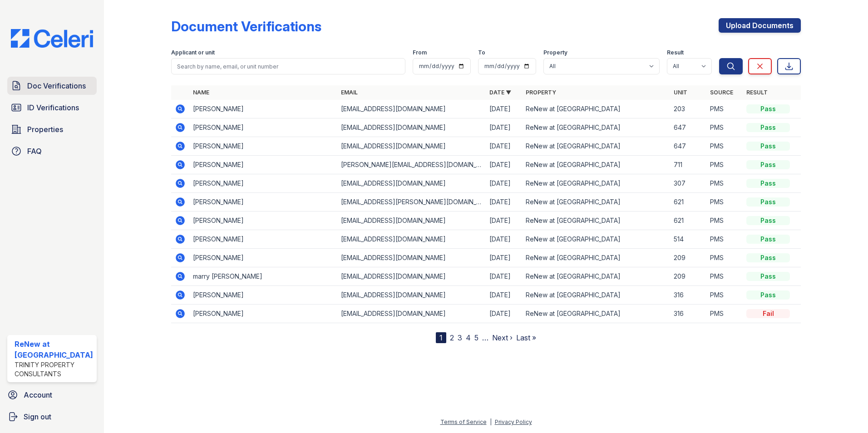 This screenshot has height=433, width=868. I want to click on a: 2, so click(452, 338).